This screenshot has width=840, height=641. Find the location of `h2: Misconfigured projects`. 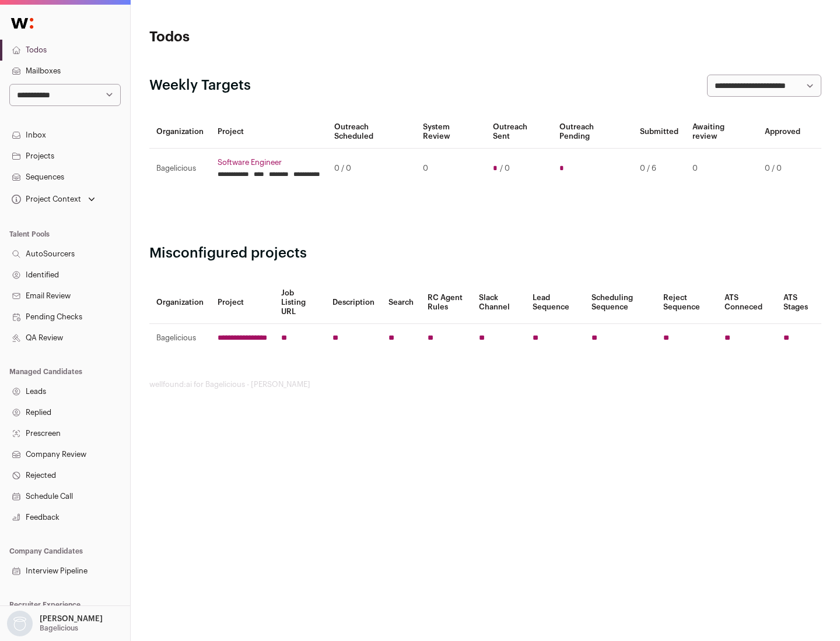

h2: Misconfigured projects is located at coordinates (485, 254).